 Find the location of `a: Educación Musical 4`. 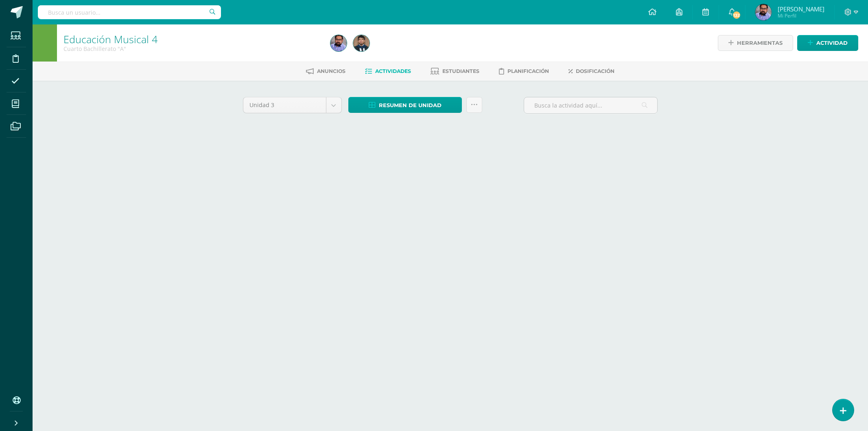

a: Educación Musical 4 is located at coordinates (110, 39).